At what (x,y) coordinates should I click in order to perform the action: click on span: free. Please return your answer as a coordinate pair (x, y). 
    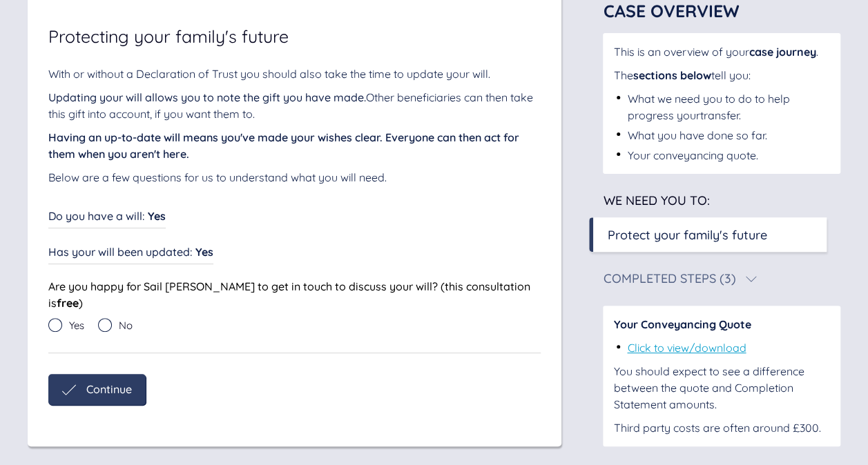
    Looking at the image, I should click on (68, 303).